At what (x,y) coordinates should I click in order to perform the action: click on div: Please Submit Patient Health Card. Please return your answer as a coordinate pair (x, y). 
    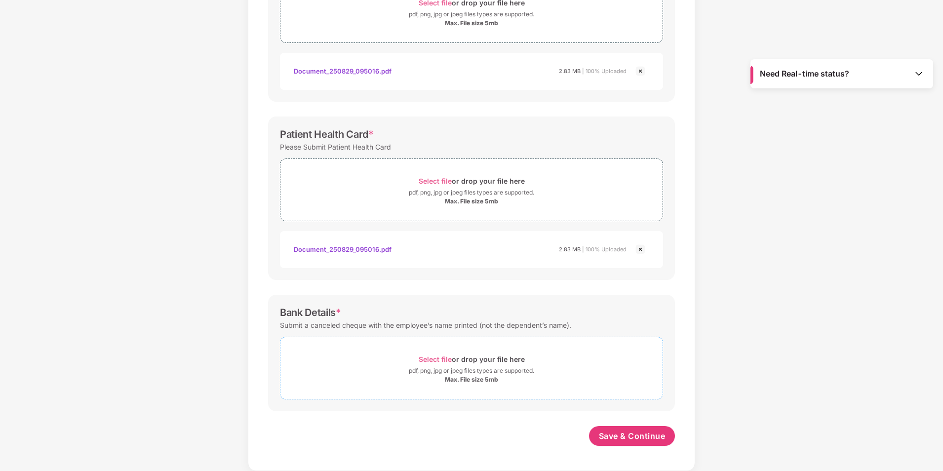
    Looking at the image, I should click on (335, 147).